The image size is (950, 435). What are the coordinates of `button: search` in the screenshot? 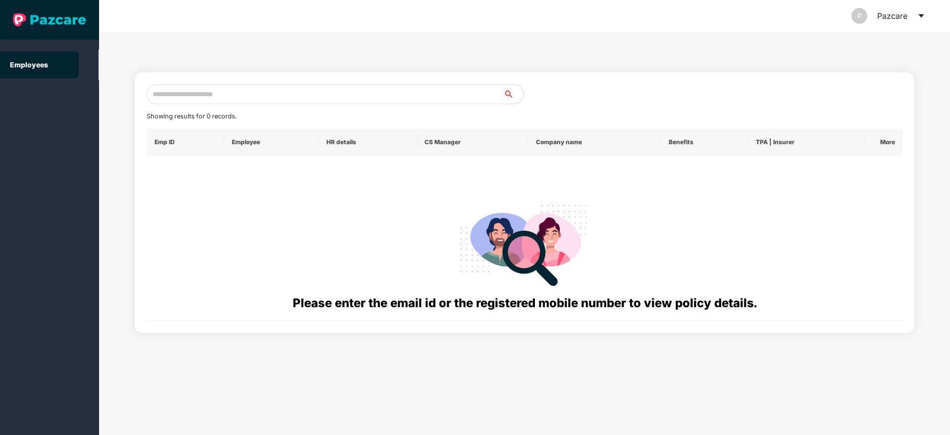 It's located at (513, 94).